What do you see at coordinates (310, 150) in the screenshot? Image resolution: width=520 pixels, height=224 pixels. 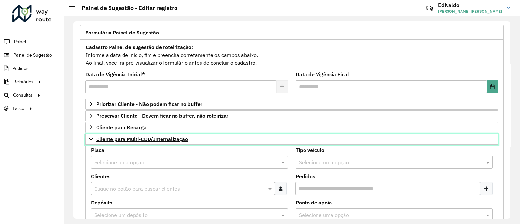 I see `label: Tipo veículo` at bounding box center [310, 150].